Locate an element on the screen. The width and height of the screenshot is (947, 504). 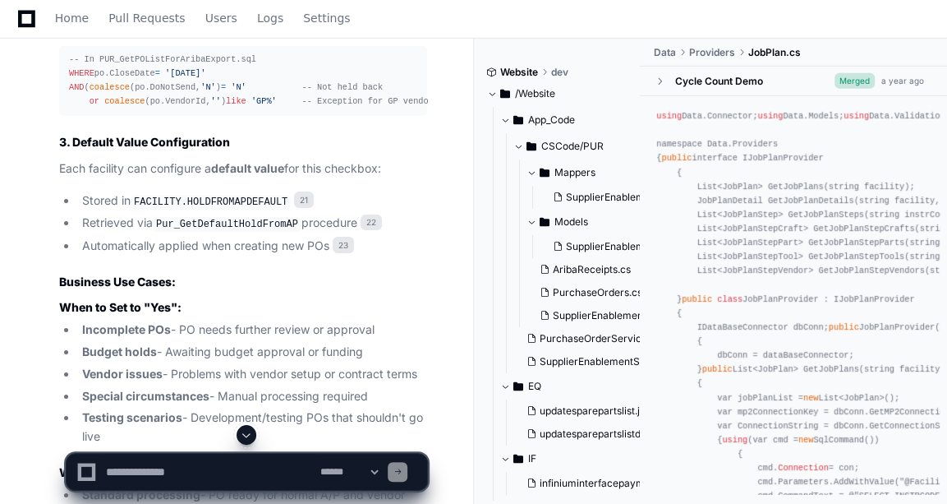
span: Models is located at coordinates (571, 222).